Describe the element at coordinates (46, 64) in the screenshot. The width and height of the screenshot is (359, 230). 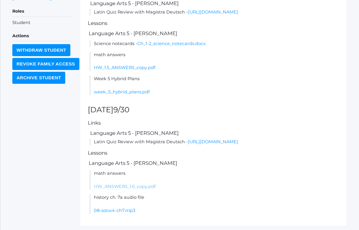
I see `input: Revoke Family Access` at that location.